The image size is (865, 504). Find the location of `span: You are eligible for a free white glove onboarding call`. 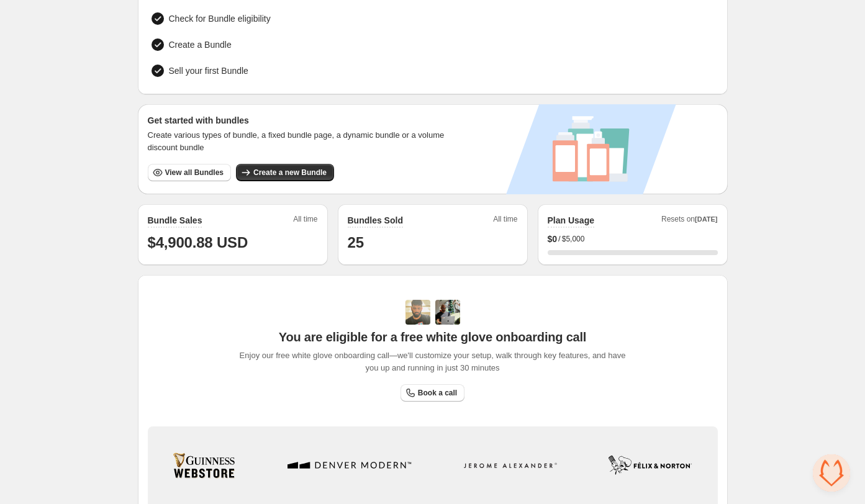

span: You are eligible for a free white glove onboarding call is located at coordinates (432, 337).